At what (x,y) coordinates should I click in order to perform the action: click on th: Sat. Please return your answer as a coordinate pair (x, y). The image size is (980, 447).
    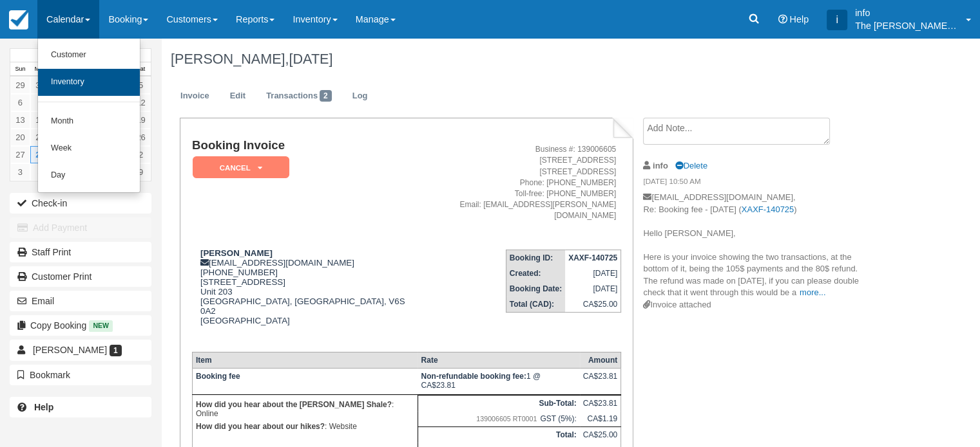
    Looking at the image, I should click on (140, 69).